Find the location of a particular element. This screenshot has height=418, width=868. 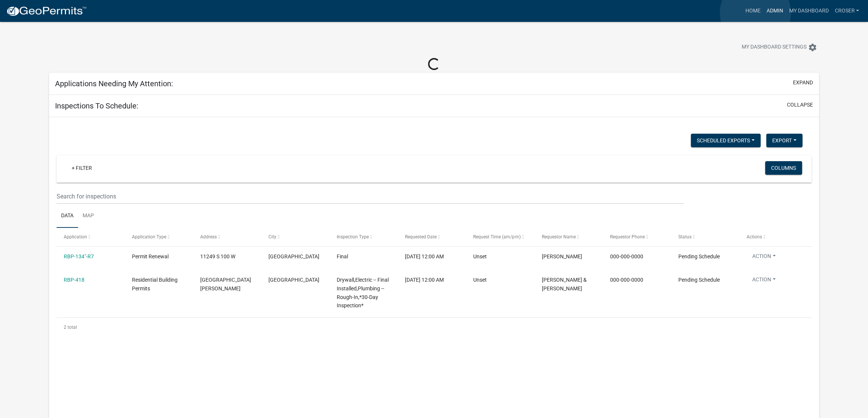

span: N GLEN COVE Dr is located at coordinates (226, 284).